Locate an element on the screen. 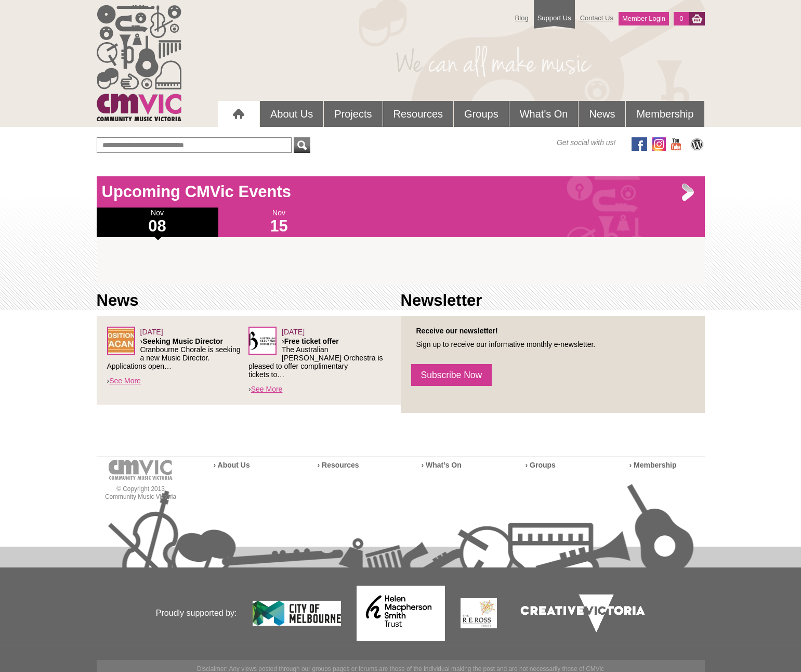 The height and width of the screenshot is (672, 801). a: › What’s On is located at coordinates (441, 465).